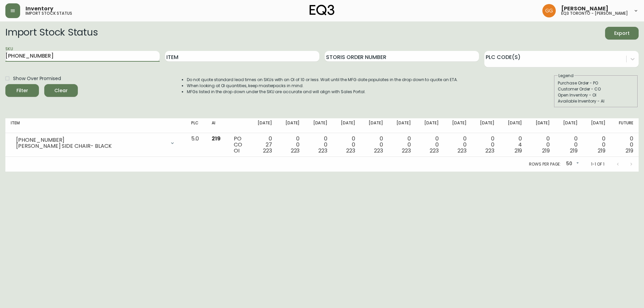 The image size is (644, 308). What do you see at coordinates (322, 92) in the screenshot?
I see `li: MFGs listed in the drop down under the SKU are accurate and will align with Sales Portal.` at bounding box center [322, 92].